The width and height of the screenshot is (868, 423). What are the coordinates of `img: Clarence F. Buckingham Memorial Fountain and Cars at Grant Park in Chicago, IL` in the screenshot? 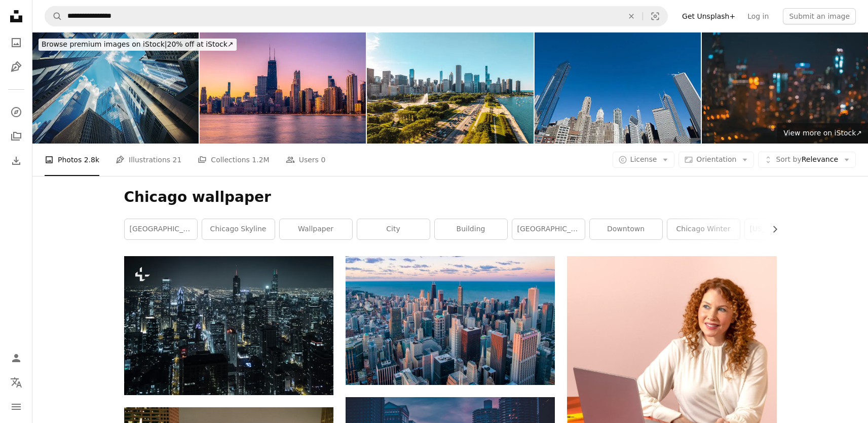 It's located at (450, 87).